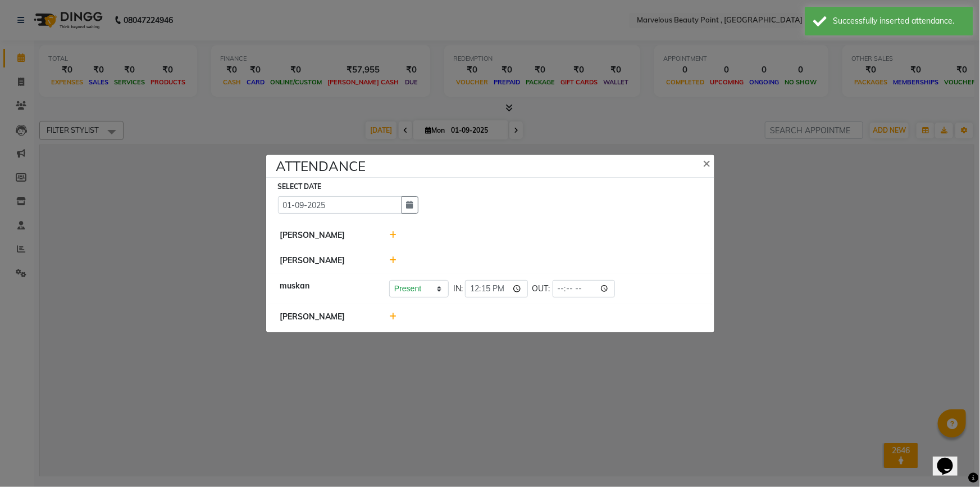 Image resolution: width=980 pixels, height=487 pixels. Describe the element at coordinates (899, 21) in the screenshot. I see `div: Successfully inserted attendance.` at that location.